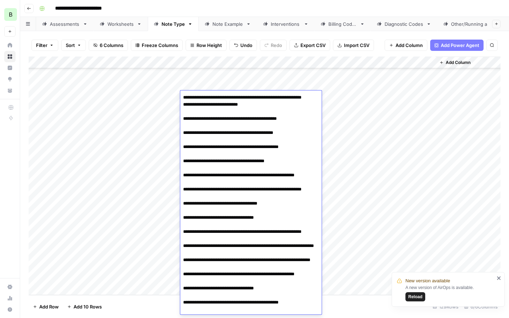  What do you see at coordinates (356, 45) in the screenshot?
I see `span: Import CSV` at bounding box center [356, 45].